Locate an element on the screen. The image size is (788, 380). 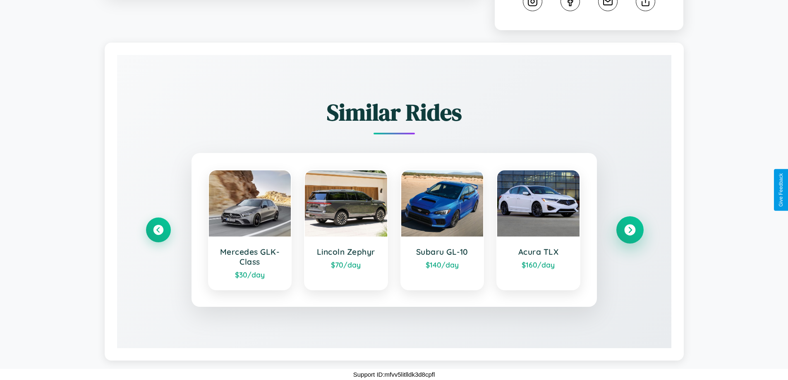
a: Acura TLX$160/day is located at coordinates (538, 230).